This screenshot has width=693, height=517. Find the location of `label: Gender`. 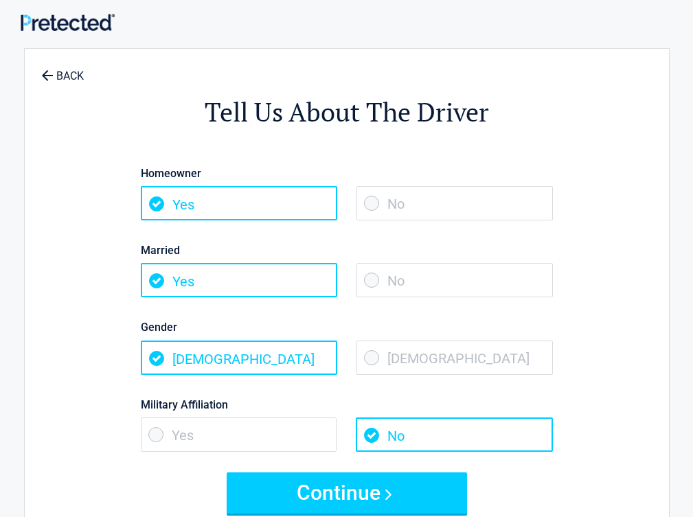

label: Gender is located at coordinates (347, 327).